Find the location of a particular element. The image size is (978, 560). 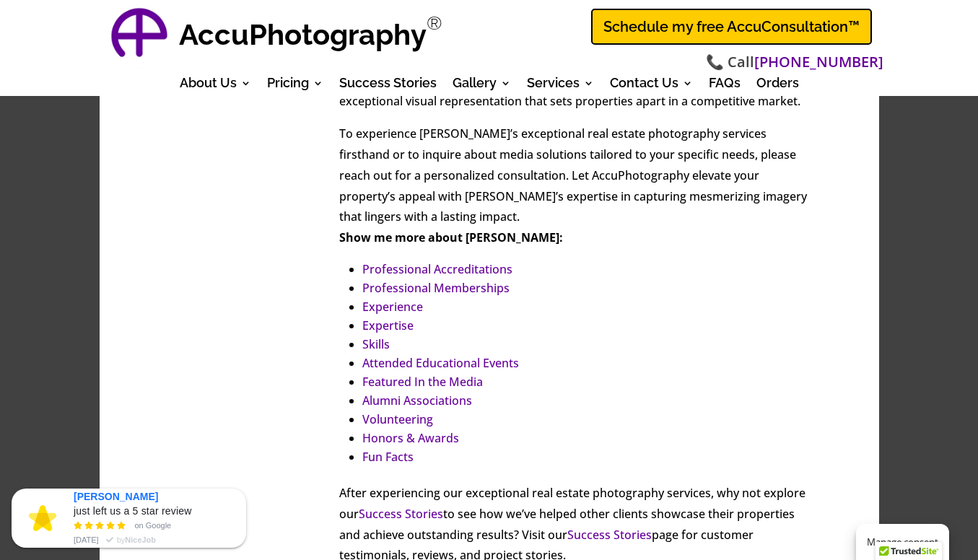

a: Gallery is located at coordinates (481, 86).